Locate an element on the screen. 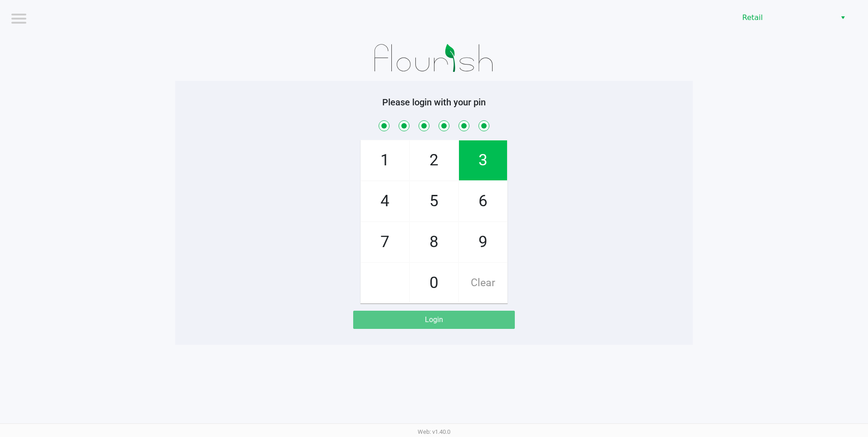  span: Web: v1.40.0 is located at coordinates (434, 432).